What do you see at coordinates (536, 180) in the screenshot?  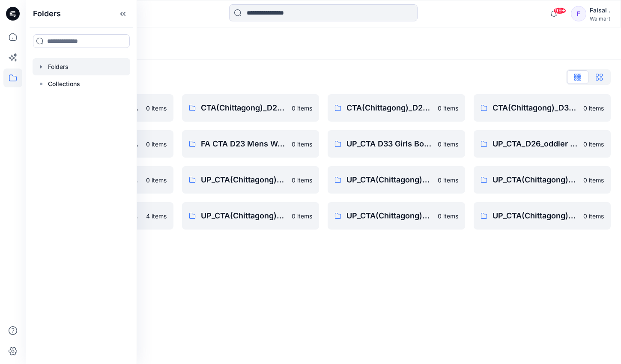 I see `p: UP_CTA(Chittagong)_D23_Mens_Tops` at bounding box center [536, 180].